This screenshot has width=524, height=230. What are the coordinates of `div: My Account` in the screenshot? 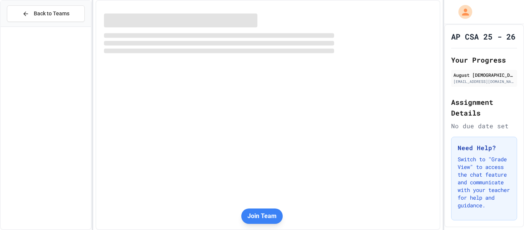 It's located at (462, 12).